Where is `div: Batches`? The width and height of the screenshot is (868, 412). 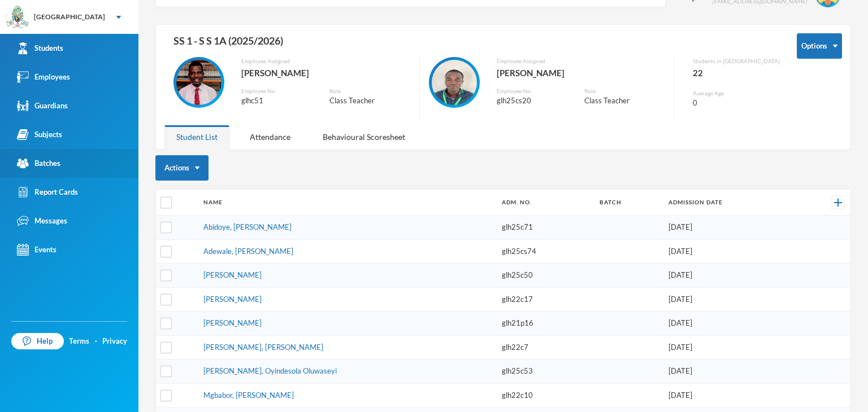
div: Batches is located at coordinates (38, 163).